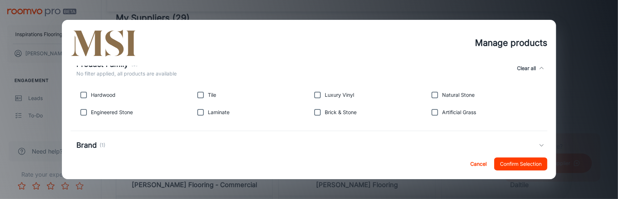 This screenshot has width=618, height=199. Describe the element at coordinates (511, 43) in the screenshot. I see `h4: Manage products` at that location.